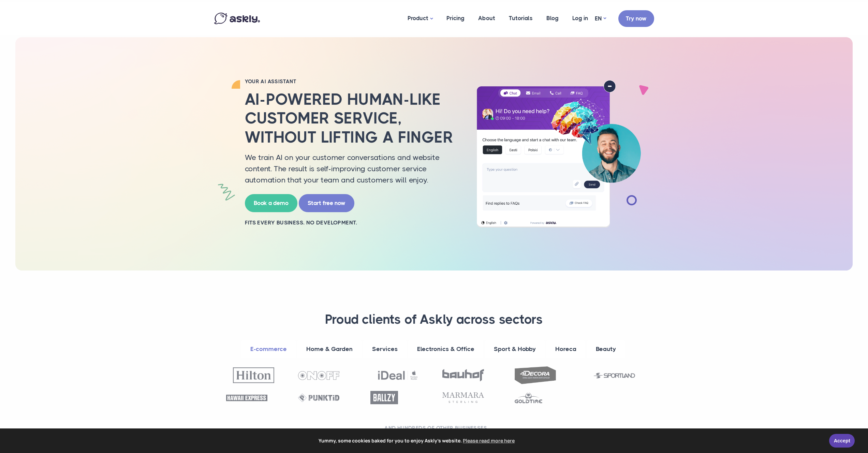 This screenshot has width=868, height=453. What do you see at coordinates (566, 349) in the screenshot?
I see `a: Horeca` at bounding box center [566, 349].